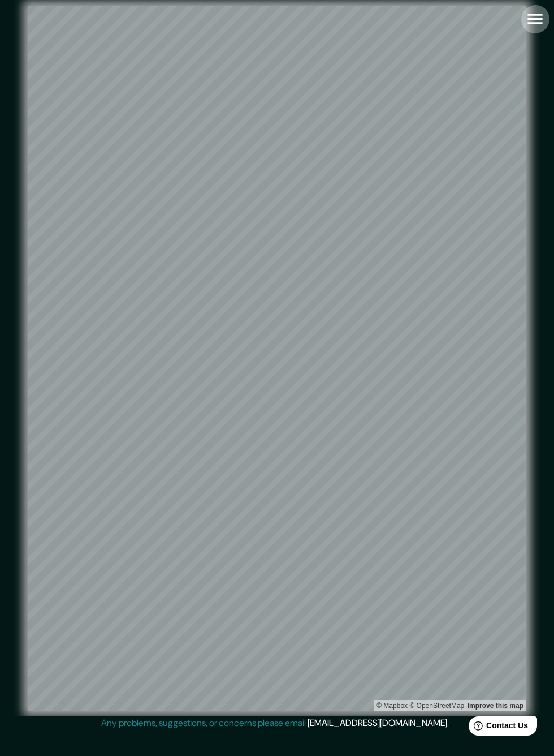 Image resolution: width=554 pixels, height=756 pixels. Describe the element at coordinates (275, 723) in the screenshot. I see `p: Any problems, suggestions, or concerns please email .` at that location.